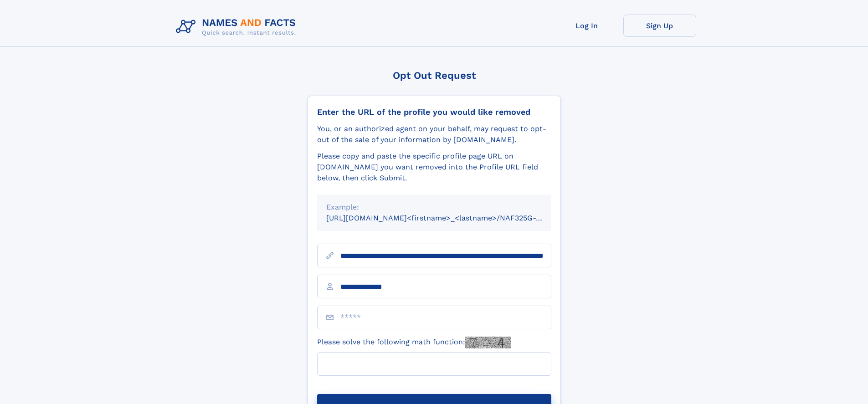 The height and width of the screenshot is (404, 868). I want to click on div: Example:, so click(434, 207).